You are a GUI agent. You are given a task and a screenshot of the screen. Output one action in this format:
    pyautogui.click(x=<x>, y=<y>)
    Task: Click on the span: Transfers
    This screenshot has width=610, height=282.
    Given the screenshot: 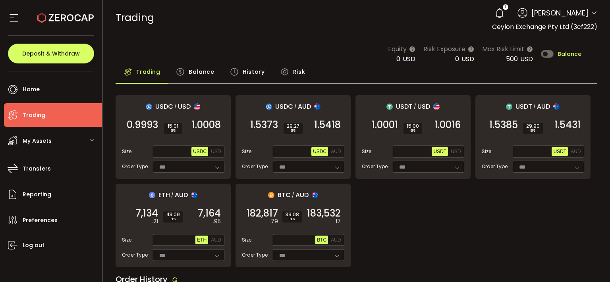 What is the action you would take?
    pyautogui.click(x=37, y=169)
    